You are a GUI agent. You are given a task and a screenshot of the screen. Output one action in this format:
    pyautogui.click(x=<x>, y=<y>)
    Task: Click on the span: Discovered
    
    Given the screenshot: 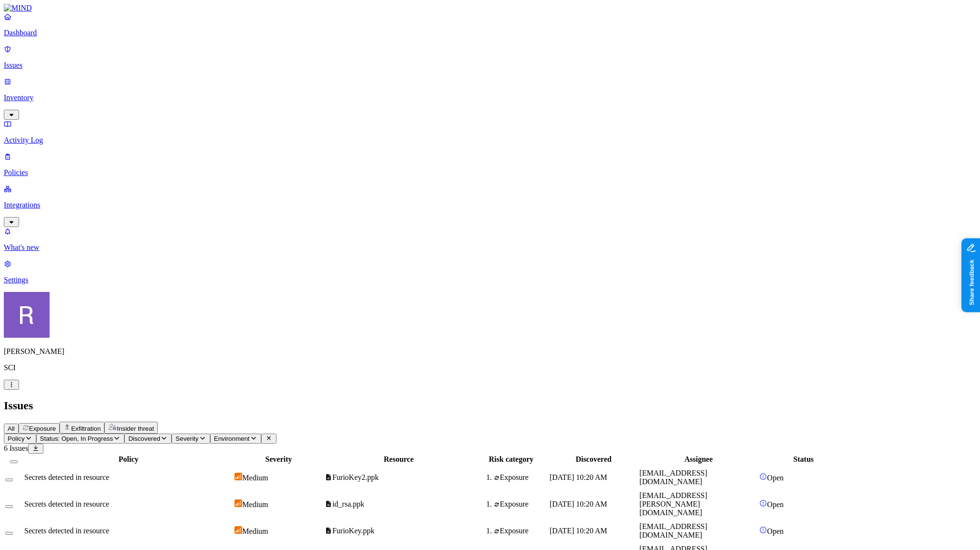 What is the action you would take?
    pyautogui.click(x=144, y=438)
    